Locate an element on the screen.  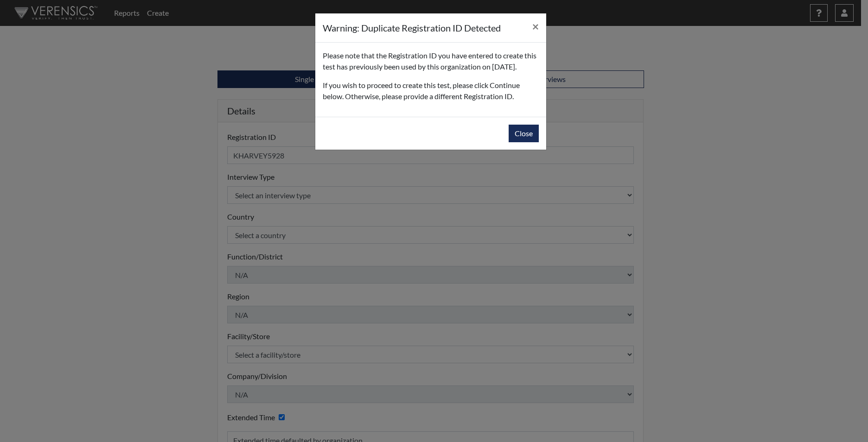
h5: Warning: Duplicate Registration ID Detected is located at coordinates (412, 28).